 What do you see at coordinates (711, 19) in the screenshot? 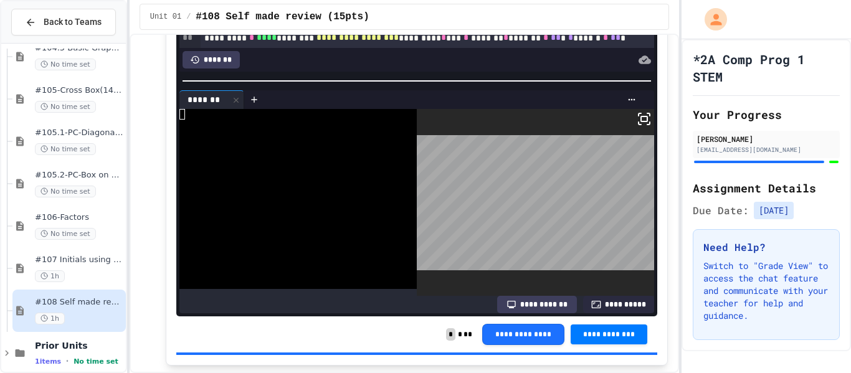
I see `div: My Account` at bounding box center [711, 19].